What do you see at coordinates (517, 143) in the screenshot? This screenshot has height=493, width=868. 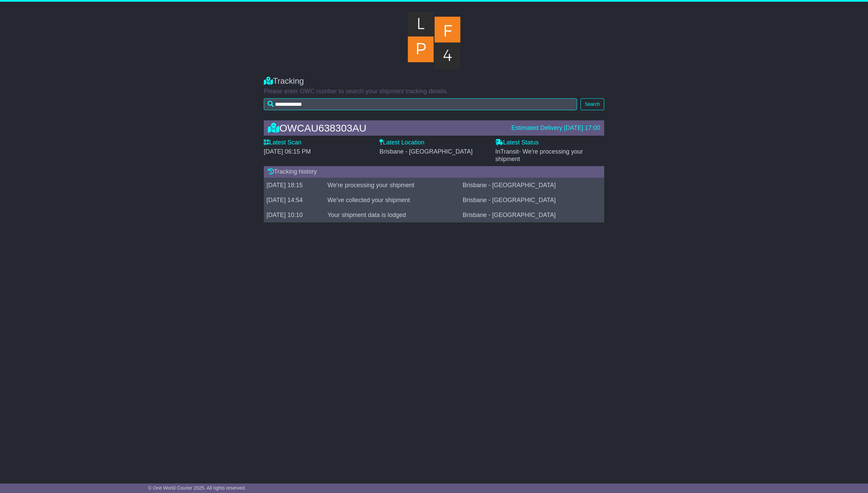 I see `label: Latest Status` at bounding box center [517, 143].